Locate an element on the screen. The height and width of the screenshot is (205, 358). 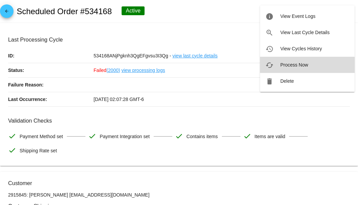
mat-icon: history is located at coordinates (270, 49).